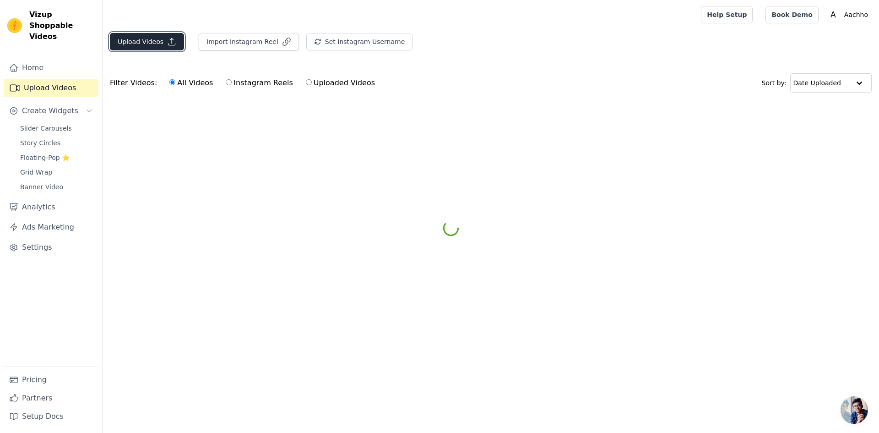  I want to click on button: Create Widgets, so click(51, 111).